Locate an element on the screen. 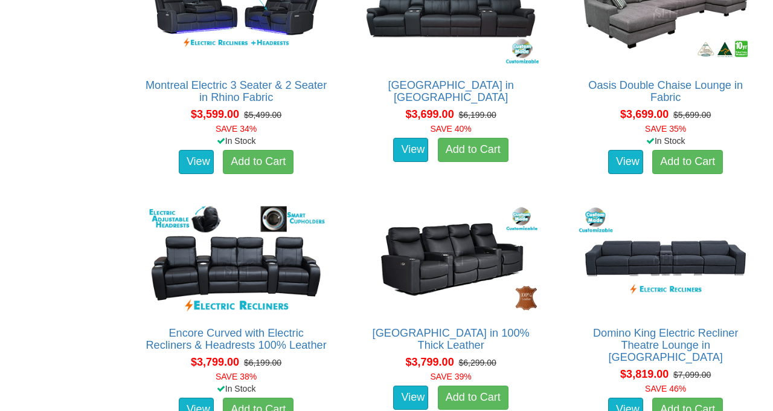  span: $3,599.00 is located at coordinates (215, 114).